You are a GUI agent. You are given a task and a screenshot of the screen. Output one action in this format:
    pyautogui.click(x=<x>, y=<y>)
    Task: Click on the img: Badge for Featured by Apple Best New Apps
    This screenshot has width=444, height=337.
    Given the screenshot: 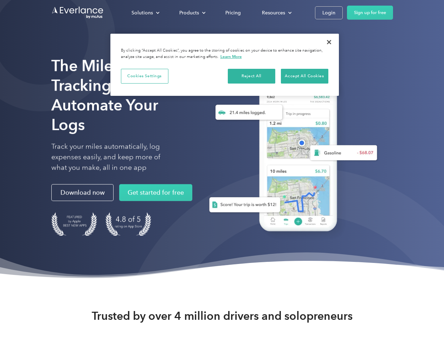 What is the action you would take?
    pyautogui.click(x=74, y=224)
    